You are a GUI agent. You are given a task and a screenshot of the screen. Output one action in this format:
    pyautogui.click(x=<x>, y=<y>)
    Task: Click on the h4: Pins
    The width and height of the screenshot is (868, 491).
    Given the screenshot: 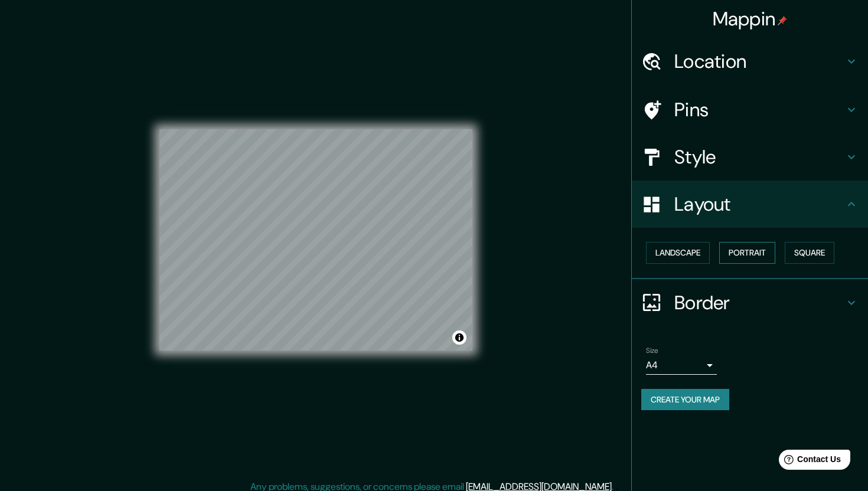 What is the action you would take?
    pyautogui.click(x=759, y=110)
    